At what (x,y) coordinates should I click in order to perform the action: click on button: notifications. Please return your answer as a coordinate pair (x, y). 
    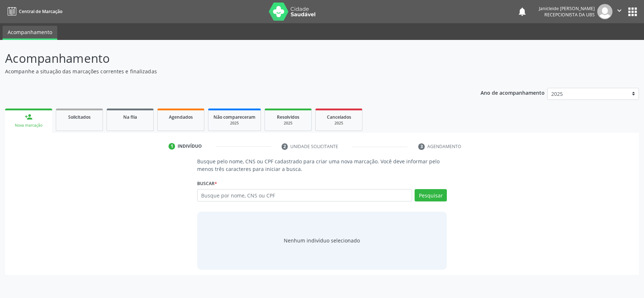
    Looking at the image, I should click on (522, 12).